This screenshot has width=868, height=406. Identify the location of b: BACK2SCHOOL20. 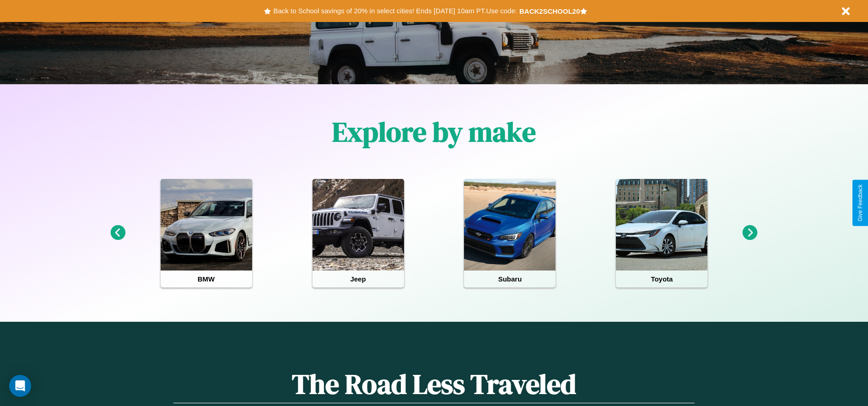
(549, 11).